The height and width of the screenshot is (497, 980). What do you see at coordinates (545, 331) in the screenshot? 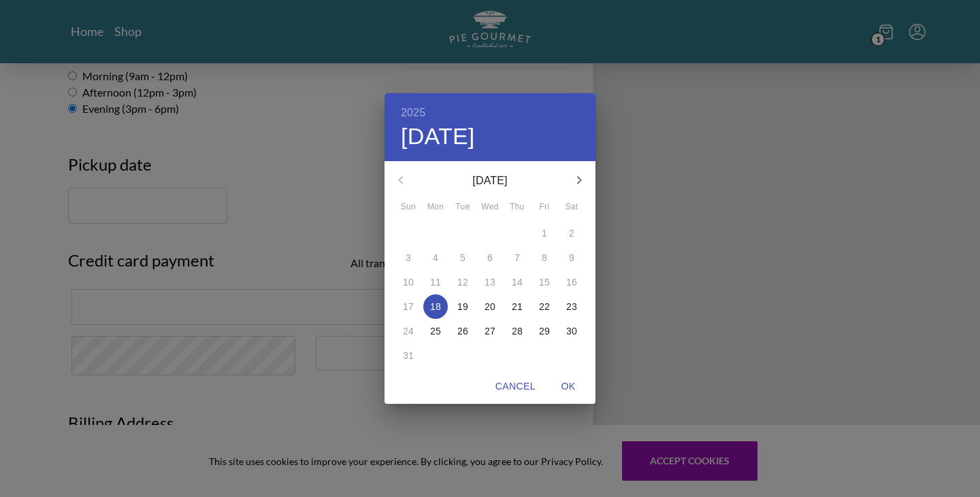
I see `button: 29` at bounding box center [545, 331].